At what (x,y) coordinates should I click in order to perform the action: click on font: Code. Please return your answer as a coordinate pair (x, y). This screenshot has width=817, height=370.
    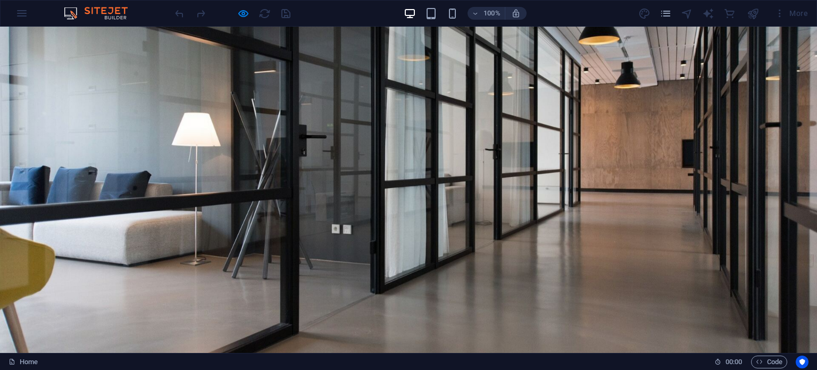
    Looking at the image, I should click on (774, 361).